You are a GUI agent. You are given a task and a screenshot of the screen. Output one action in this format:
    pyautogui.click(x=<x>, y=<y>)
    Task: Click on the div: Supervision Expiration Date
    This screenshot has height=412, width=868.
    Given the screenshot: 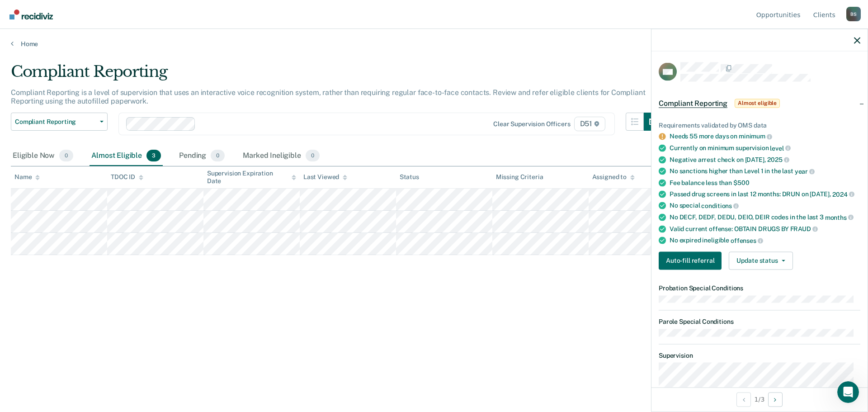 What is the action you would take?
    pyautogui.click(x=251, y=177)
    